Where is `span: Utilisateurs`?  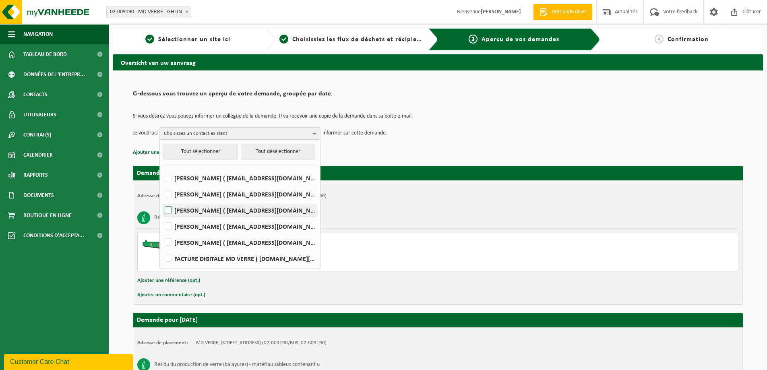 span: Utilisateurs is located at coordinates (40, 115).